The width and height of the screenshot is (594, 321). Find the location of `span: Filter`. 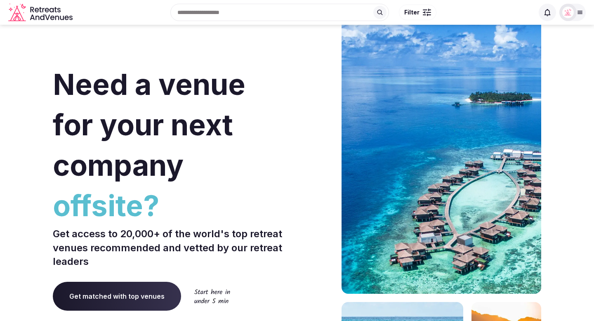

span: Filter is located at coordinates (412, 12).